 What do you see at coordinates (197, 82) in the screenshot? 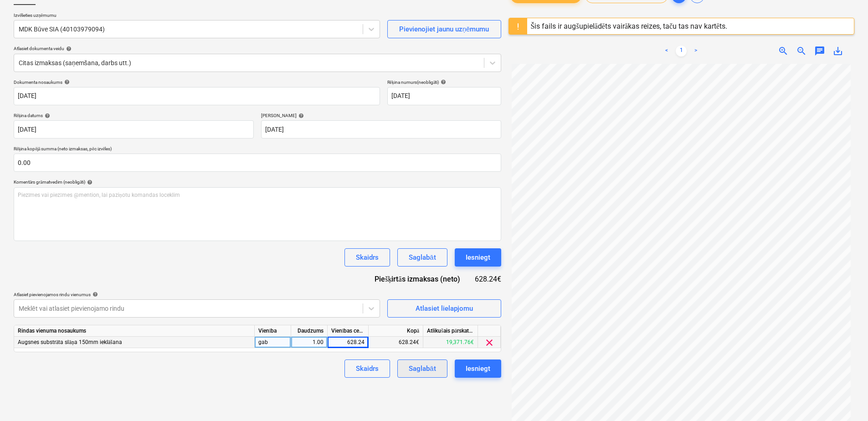
I see `div: Dokumenta nosaukums` at bounding box center [197, 82].